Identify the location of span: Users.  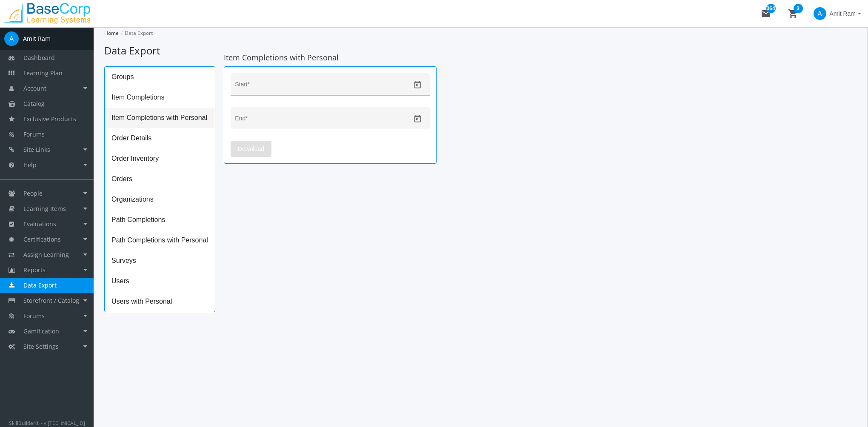
(160, 281).